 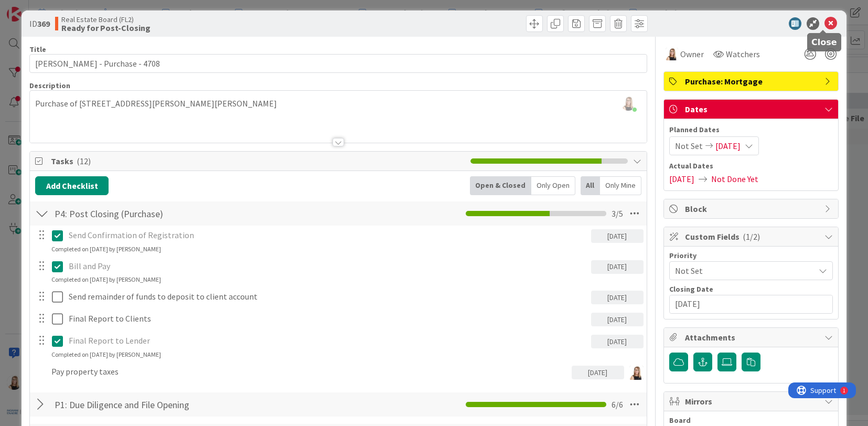 What do you see at coordinates (83, 161) in the screenshot?
I see `span: ( 12 )` at bounding box center [83, 161].